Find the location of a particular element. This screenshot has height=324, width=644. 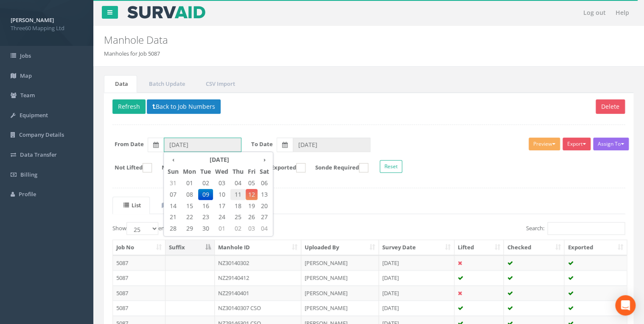

span: 07 is located at coordinates (173, 194).